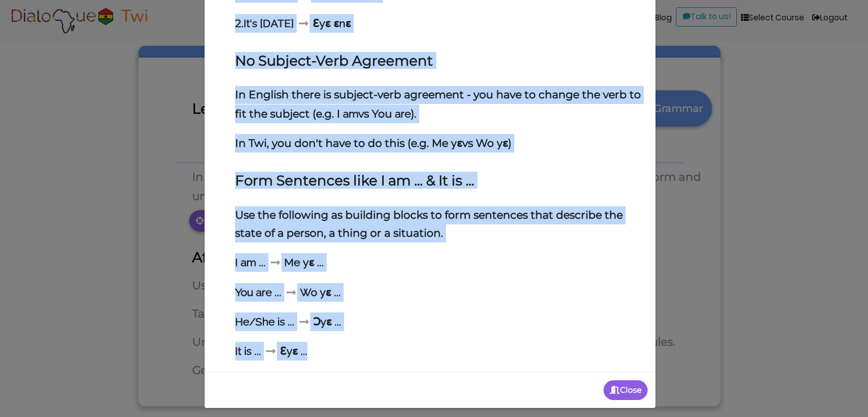 The height and width of the screenshot is (417, 868). What do you see at coordinates (430, 106) in the screenshot?
I see `p: In English there is subject-verb agreement - you have to change the verb to fit the subject (e.g....` at bounding box center [430, 106].